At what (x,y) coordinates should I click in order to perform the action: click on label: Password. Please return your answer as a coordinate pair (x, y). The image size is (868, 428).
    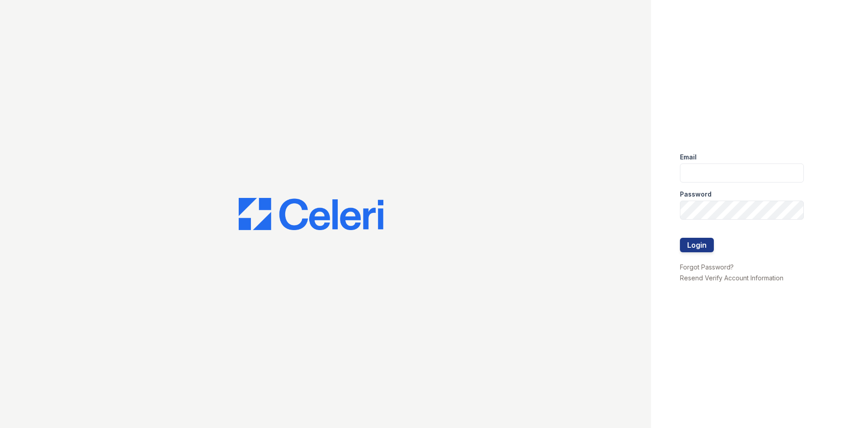
    Looking at the image, I should click on (696, 194).